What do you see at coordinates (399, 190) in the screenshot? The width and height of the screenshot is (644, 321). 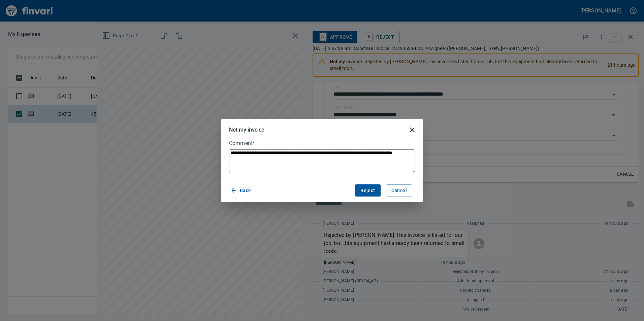 I see `button: Cancel` at bounding box center [399, 190].